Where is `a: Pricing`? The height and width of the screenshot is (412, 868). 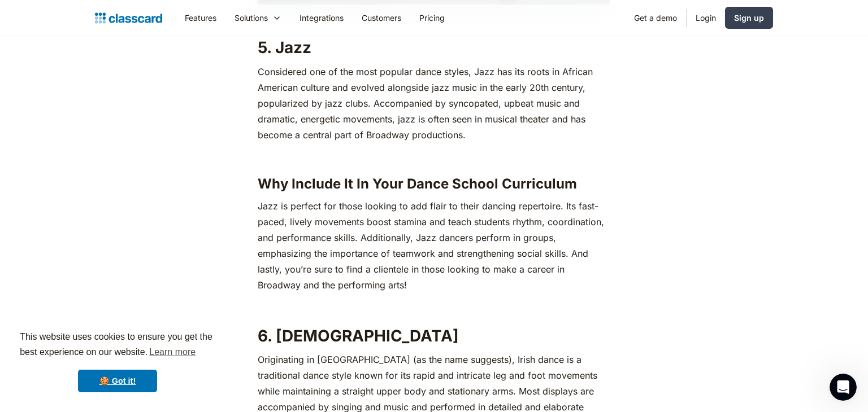
a: Pricing is located at coordinates (432, 18).